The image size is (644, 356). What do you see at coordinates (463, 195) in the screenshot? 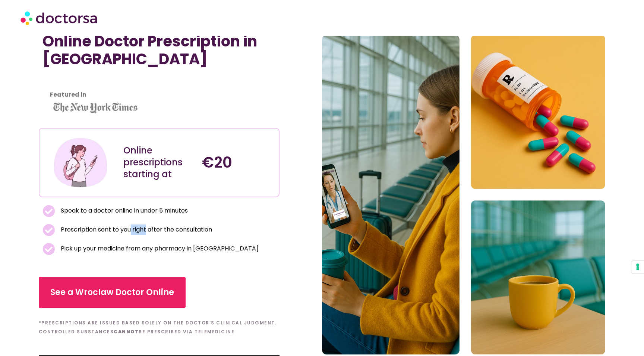
I see `img: Online Doctor in Wroclaw` at bounding box center [463, 195].